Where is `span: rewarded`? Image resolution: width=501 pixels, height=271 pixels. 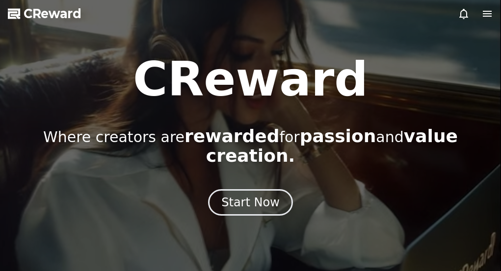
span: rewarded is located at coordinates (232, 136).